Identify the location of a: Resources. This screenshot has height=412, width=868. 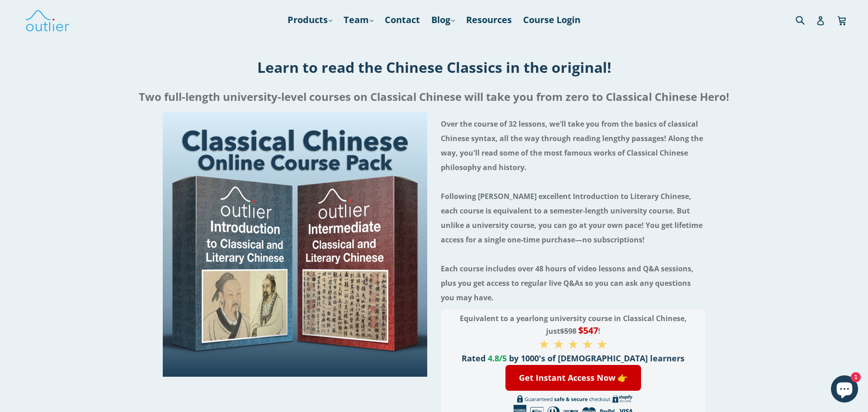
(489, 20).